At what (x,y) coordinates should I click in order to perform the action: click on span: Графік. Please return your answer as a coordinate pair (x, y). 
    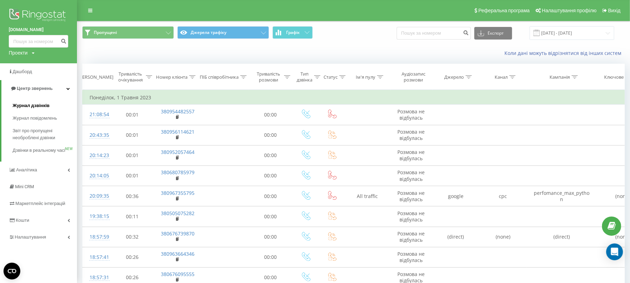
    Looking at the image, I should click on (293, 33).